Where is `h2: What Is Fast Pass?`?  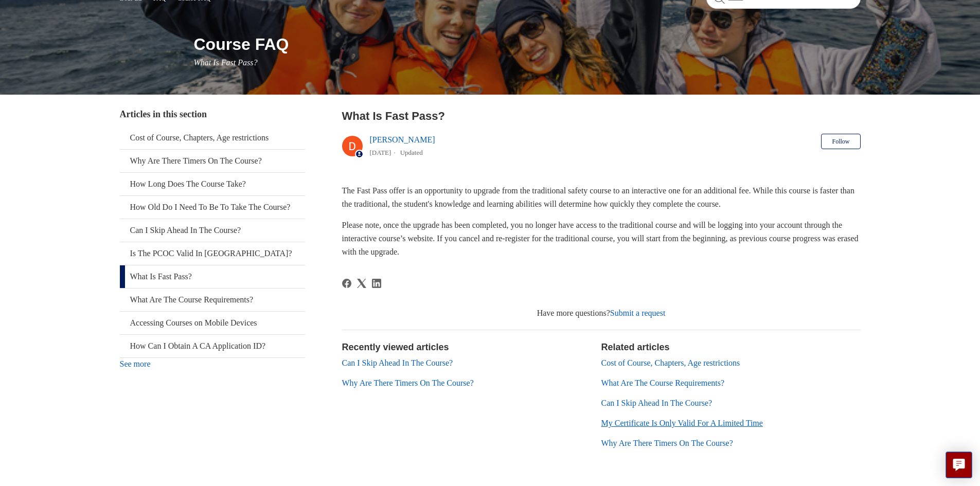
h2: What Is Fast Pass? is located at coordinates (602, 116).